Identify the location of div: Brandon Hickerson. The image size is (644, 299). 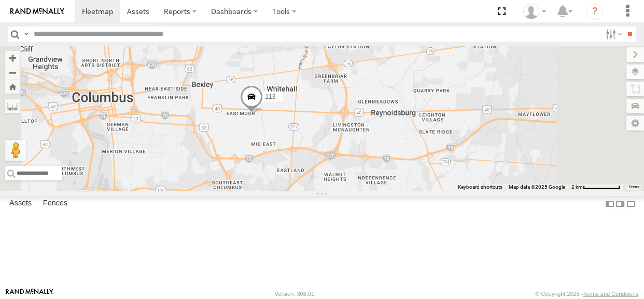
(535, 11).